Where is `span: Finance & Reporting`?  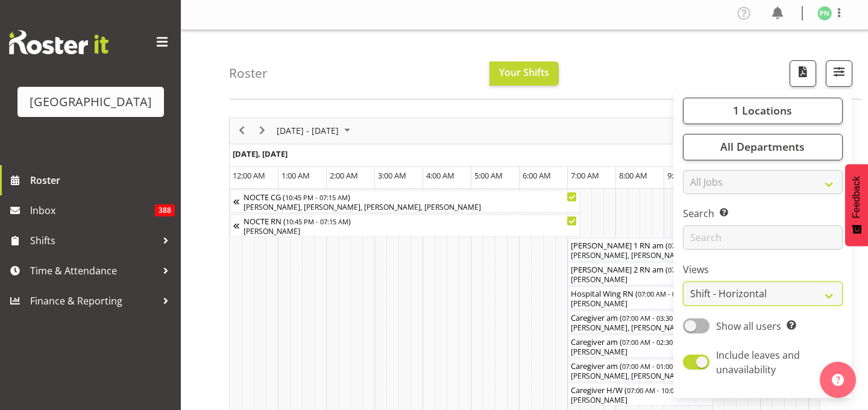 span: Finance & Reporting is located at coordinates (94, 301).